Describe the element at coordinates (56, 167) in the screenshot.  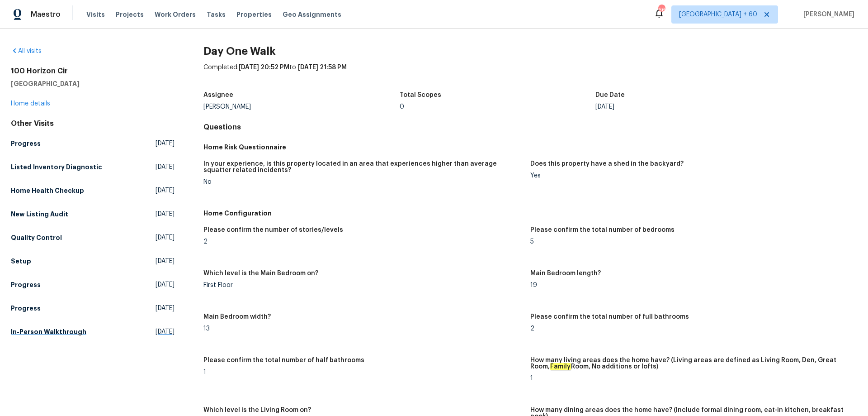
I see `h5: Listed Inventory Diagnostic` at that location.